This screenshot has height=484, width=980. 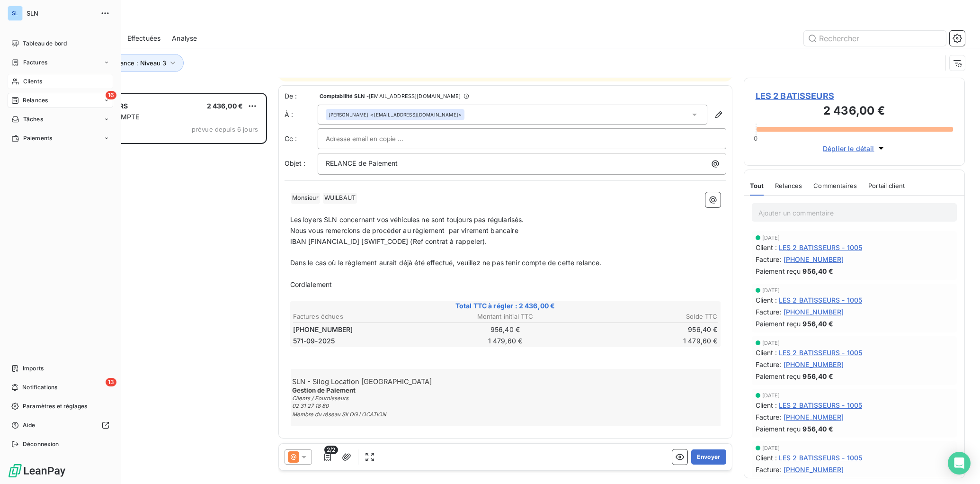 What do you see at coordinates (37, 138) in the screenshot?
I see `span: Paiements` at bounding box center [37, 138].